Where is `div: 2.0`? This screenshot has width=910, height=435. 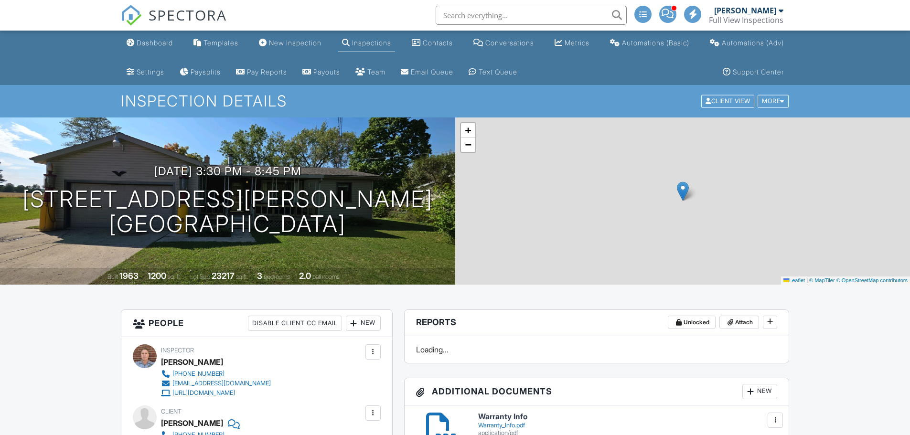 div: 2.0 is located at coordinates (305, 276).